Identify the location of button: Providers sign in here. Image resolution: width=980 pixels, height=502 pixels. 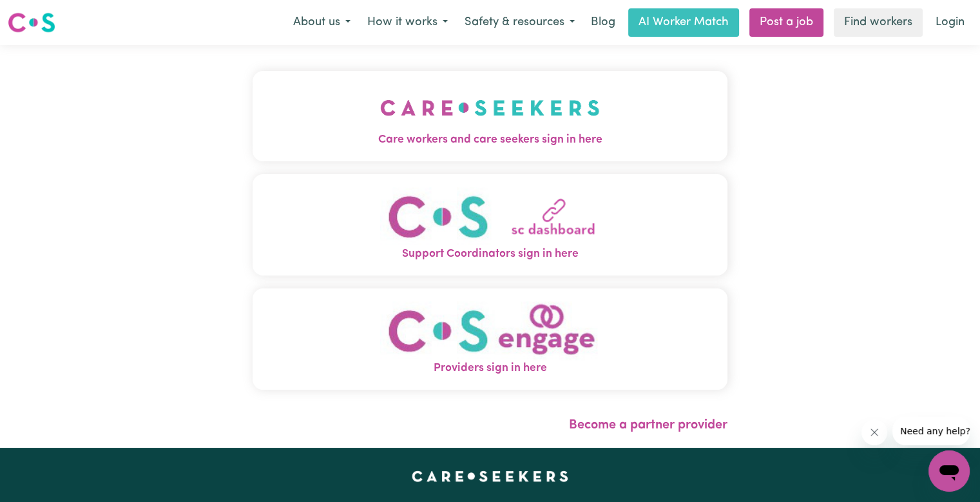
(490, 338).